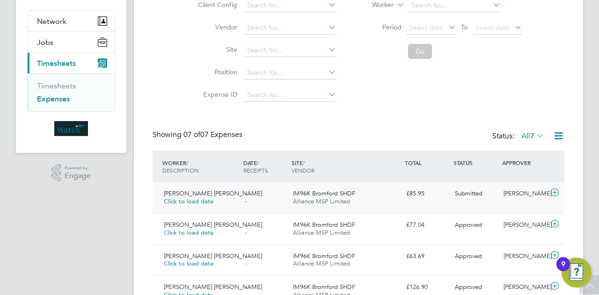  What do you see at coordinates (71, 21) in the screenshot?
I see `button: Network` at bounding box center [71, 21].